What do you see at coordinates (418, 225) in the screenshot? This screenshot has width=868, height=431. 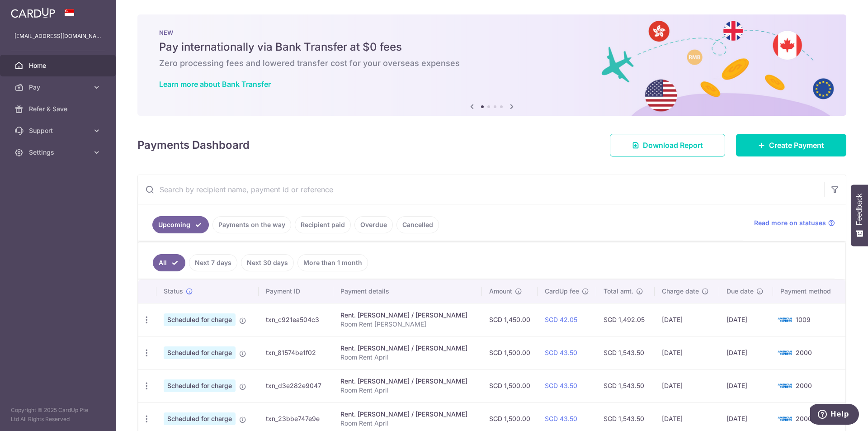 I see `a: Cancelled` at bounding box center [418, 225].